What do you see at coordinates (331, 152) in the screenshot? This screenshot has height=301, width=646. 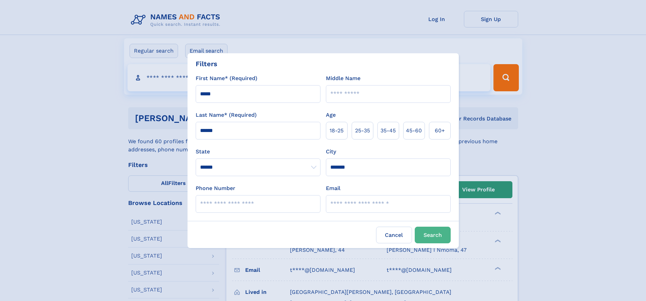 I see `label: City` at bounding box center [331, 152].